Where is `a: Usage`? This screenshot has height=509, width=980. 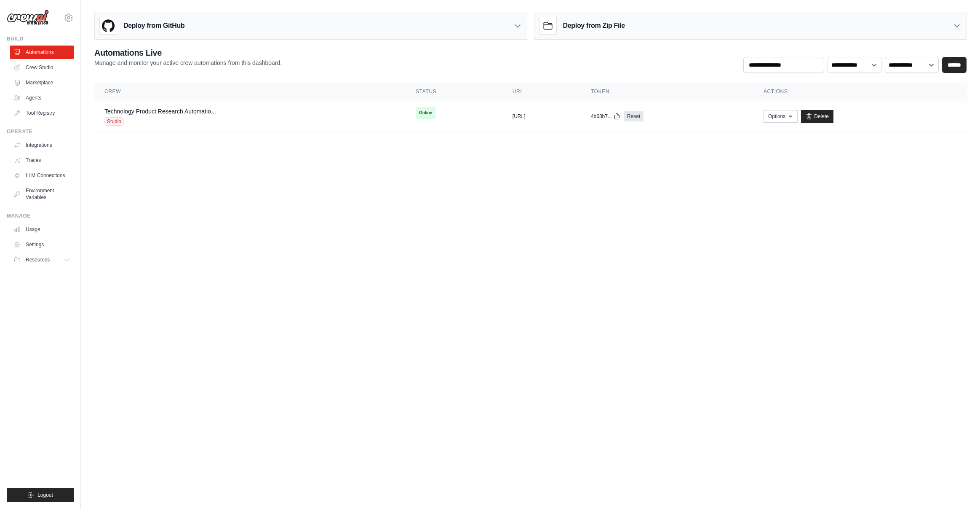
a: Usage is located at coordinates (42, 229).